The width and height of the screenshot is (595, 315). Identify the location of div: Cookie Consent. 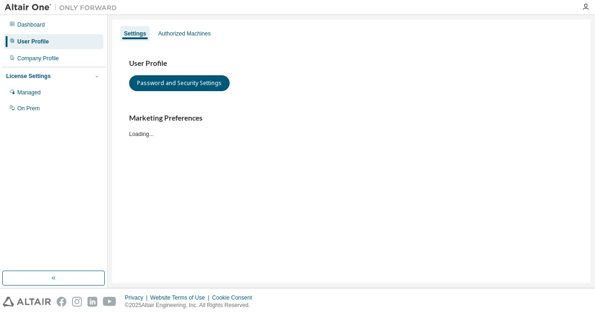
(234, 298).